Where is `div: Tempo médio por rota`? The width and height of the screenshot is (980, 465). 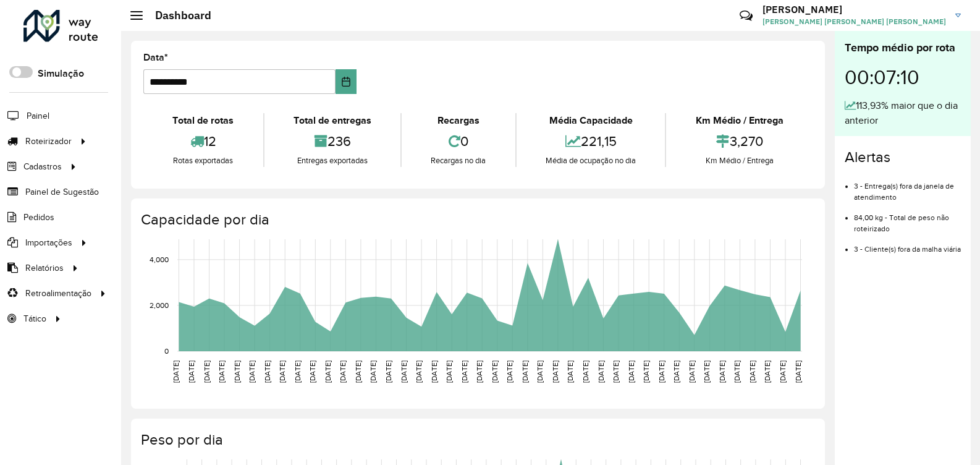 div: Tempo médio por rota is located at coordinates (903, 47).